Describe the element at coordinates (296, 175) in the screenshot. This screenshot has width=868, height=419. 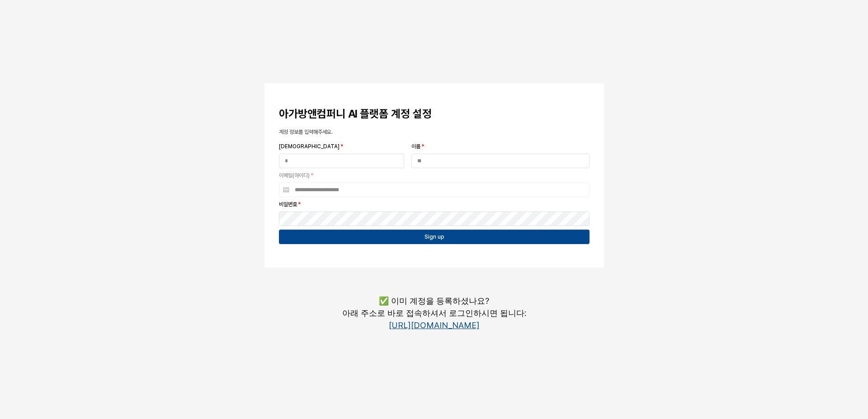
I see `span: 이메일(아이디)` at that location.